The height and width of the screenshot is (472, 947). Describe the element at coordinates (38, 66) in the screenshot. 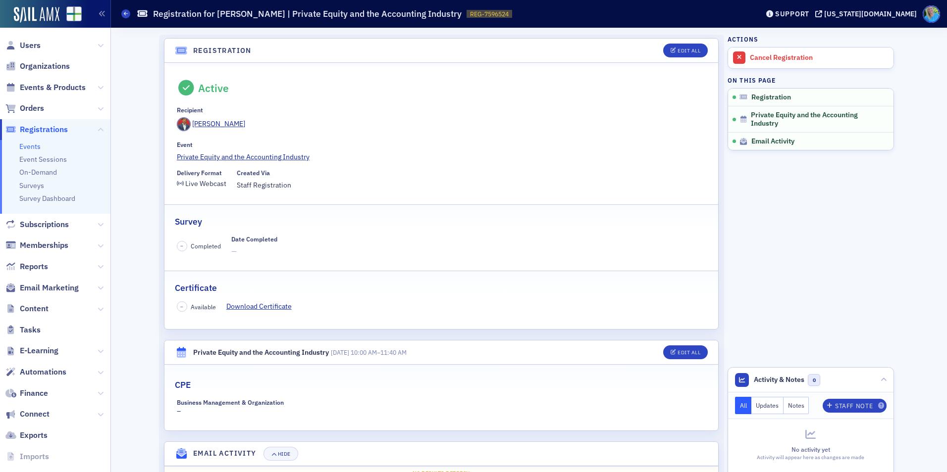

I see `a: Organizations` at that location.